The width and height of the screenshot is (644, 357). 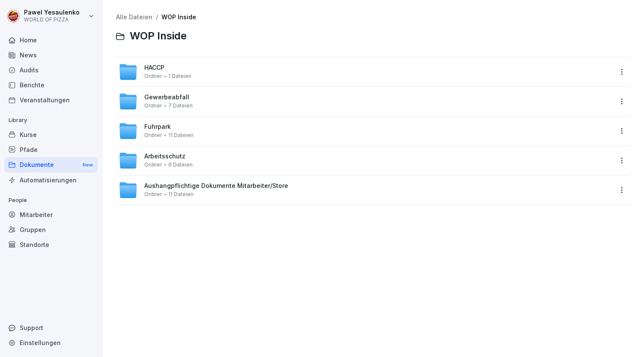 What do you see at coordinates (51, 245) in the screenshot?
I see `div: Standorte` at bounding box center [51, 245].